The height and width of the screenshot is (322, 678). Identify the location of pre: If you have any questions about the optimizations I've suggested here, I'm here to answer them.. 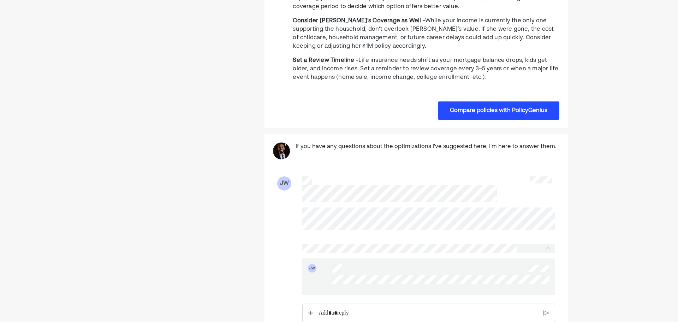
(426, 147).